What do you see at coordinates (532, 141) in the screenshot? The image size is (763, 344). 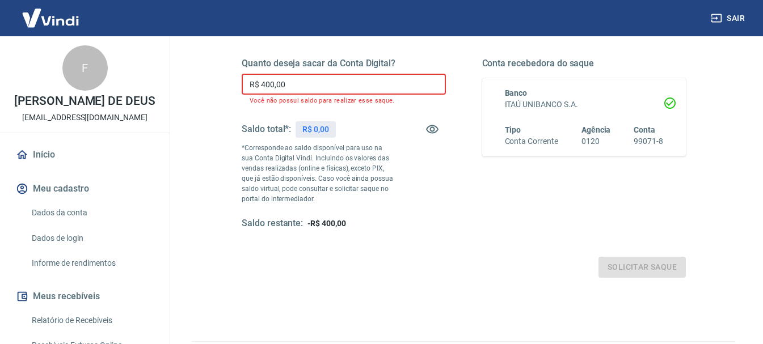 I see `h6: Conta Corrente` at bounding box center [532, 141].